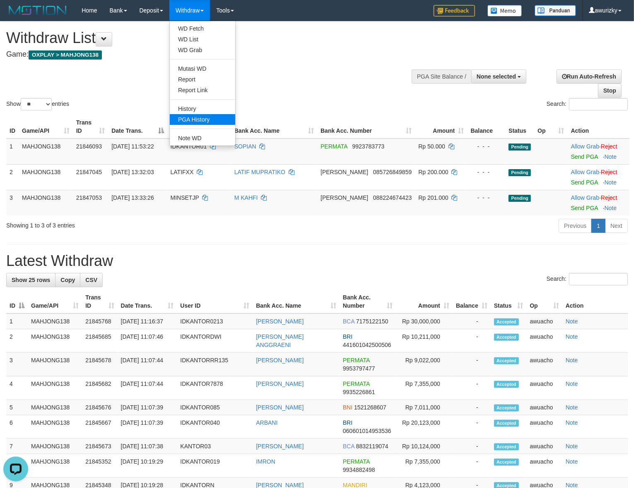 The width and height of the screenshot is (634, 488). What do you see at coordinates (356, 462) in the screenshot?
I see `span: PERMATA` at bounding box center [356, 462].